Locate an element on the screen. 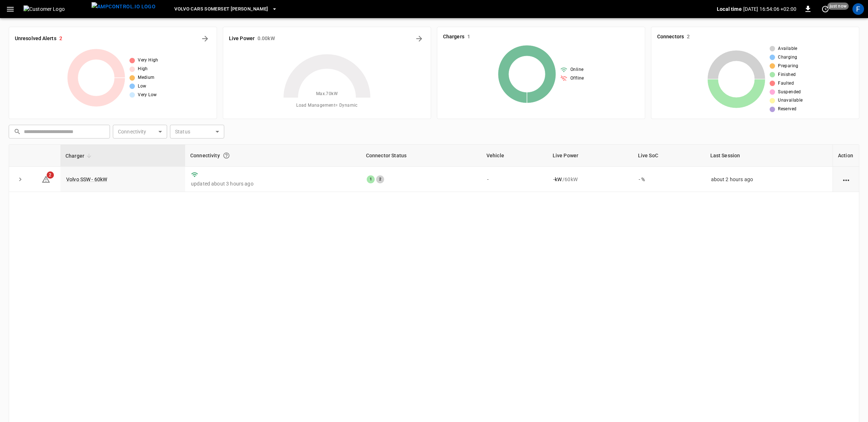  span: Load Management = Dynamic is located at coordinates (327, 106).